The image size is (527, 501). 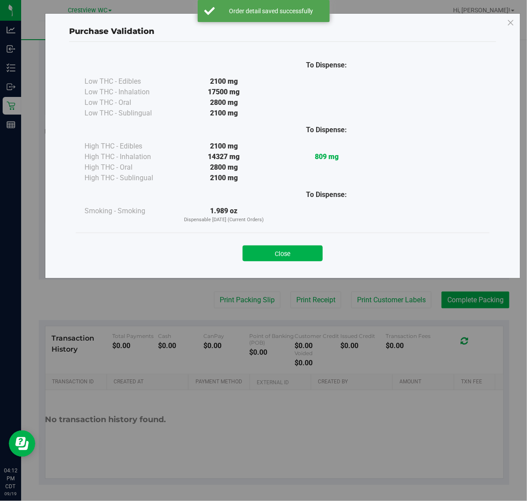 I want to click on div: Low THC - Oral, so click(x=129, y=103).